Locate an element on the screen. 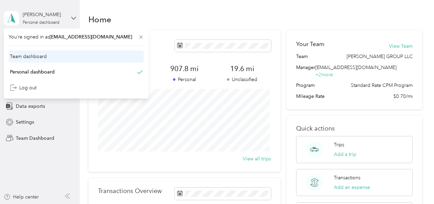 This screenshot has width=434, height=204. p: Personal is located at coordinates (184, 79).